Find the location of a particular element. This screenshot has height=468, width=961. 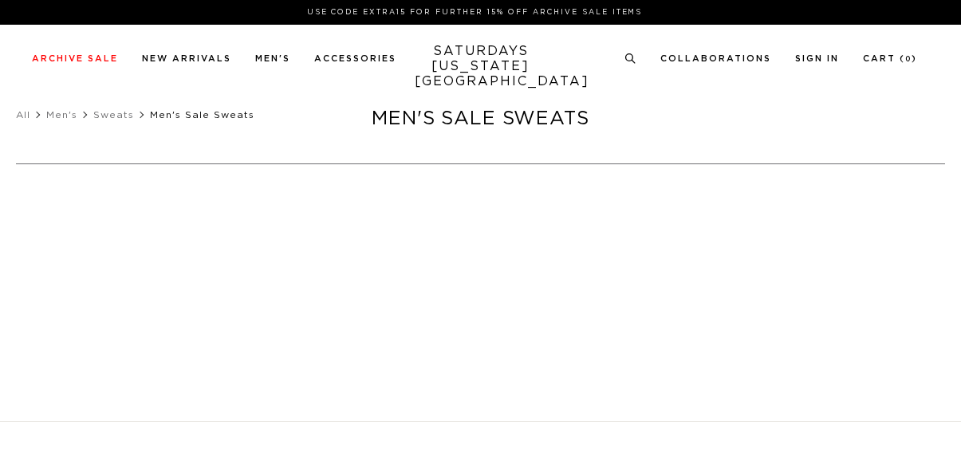

small: 0 is located at coordinates (909, 59).